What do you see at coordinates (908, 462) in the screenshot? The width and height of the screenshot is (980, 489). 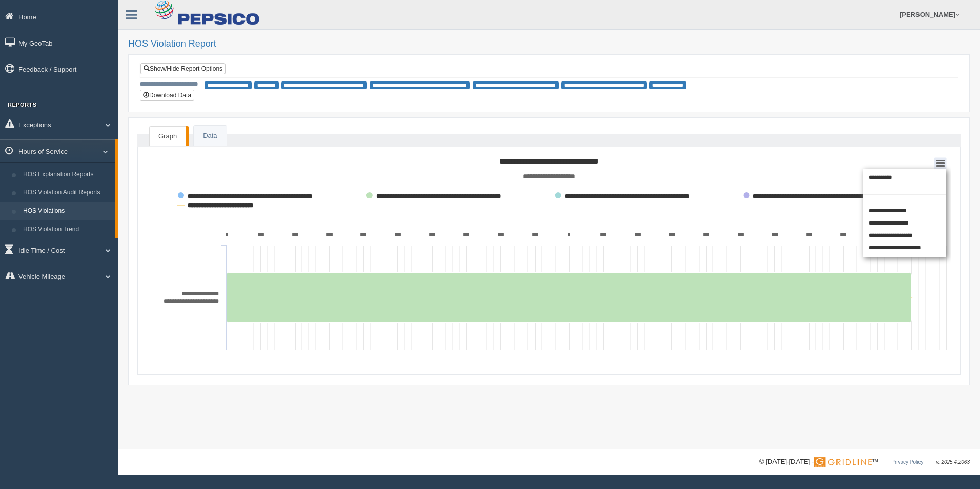 I see `a: Privacy Policy` at bounding box center [908, 462].